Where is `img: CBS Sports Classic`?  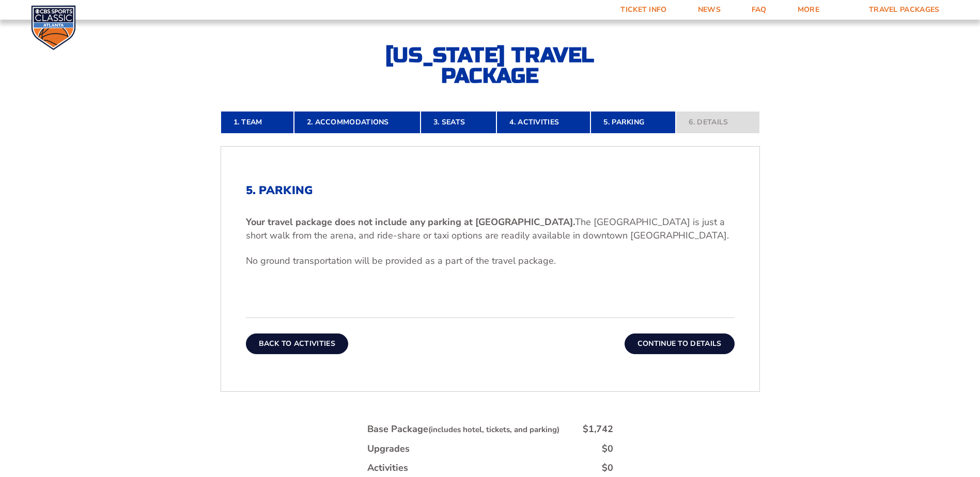 img: CBS Sports Classic is located at coordinates (54, 27).